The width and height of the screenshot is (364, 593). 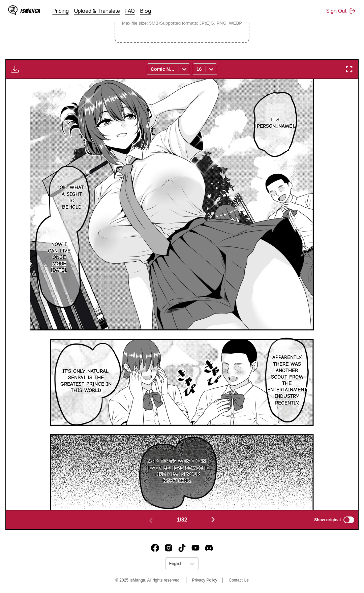 I want to click on a: Facebook, so click(x=155, y=548).